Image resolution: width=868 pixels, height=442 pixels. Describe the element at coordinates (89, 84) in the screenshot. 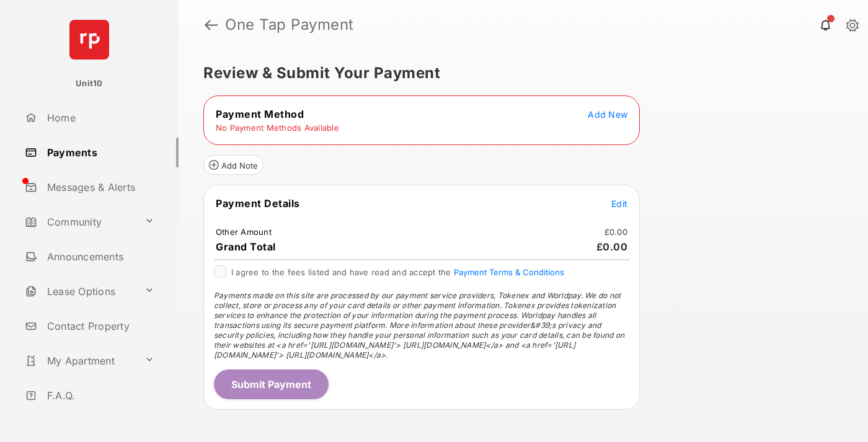

I see `p: Unit10` at that location.